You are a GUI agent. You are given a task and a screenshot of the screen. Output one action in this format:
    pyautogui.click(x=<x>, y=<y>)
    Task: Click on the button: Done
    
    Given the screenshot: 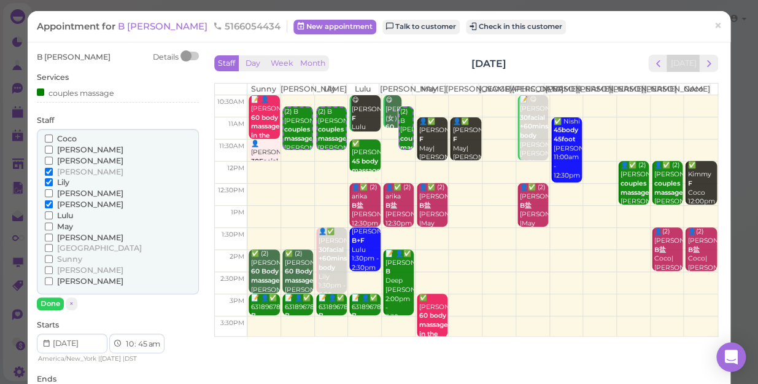 What is the action you would take?
    pyautogui.click(x=50, y=303)
    